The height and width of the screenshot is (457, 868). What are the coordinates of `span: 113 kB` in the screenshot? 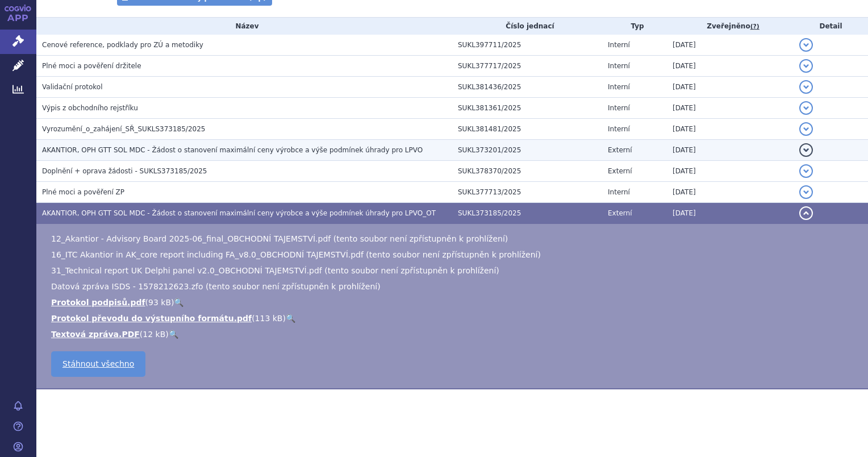 It's located at (269, 318).